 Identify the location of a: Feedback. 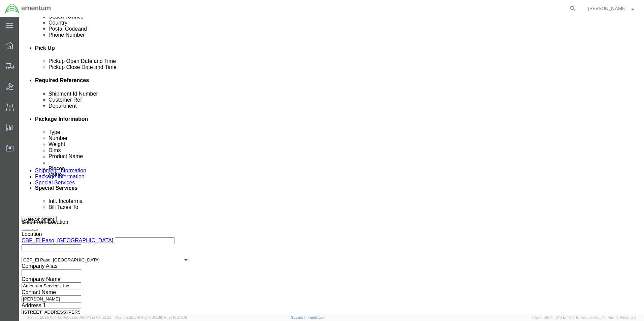
(316, 318).